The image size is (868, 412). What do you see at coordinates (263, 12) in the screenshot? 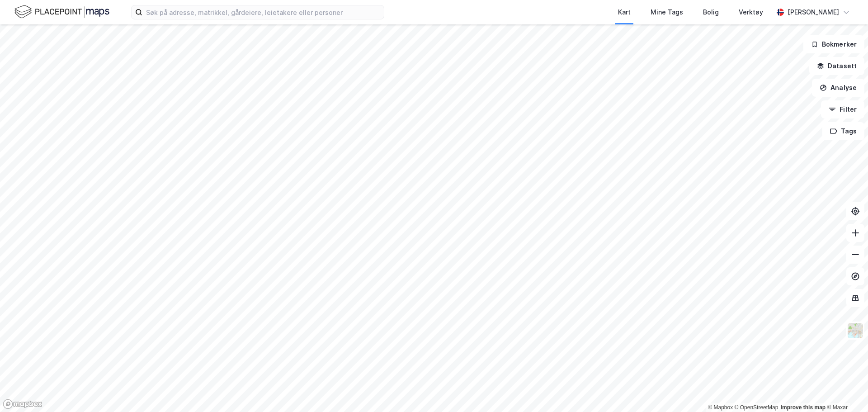
I see `input: Søk på adresse, matrikkel, gårdeiere, leietakere eller personer` at bounding box center [263, 12].